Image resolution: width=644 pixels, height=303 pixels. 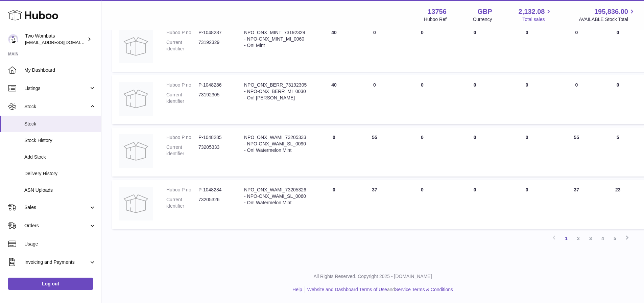 I want to click on a: Help, so click(x=297, y=289).